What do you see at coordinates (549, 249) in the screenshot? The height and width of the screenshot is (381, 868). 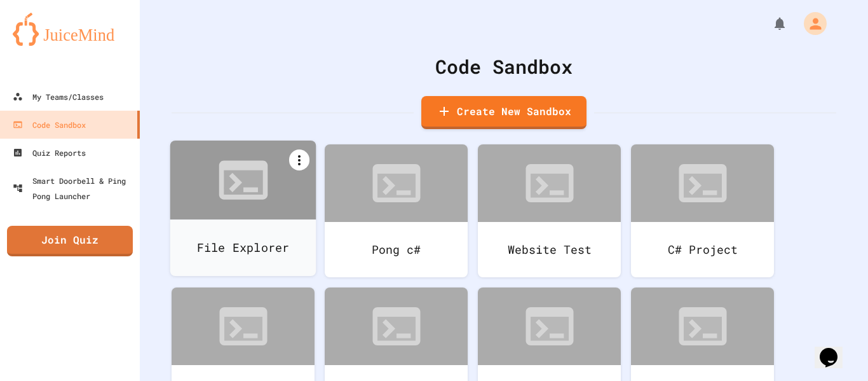 I see `div: Website Test` at bounding box center [549, 249].